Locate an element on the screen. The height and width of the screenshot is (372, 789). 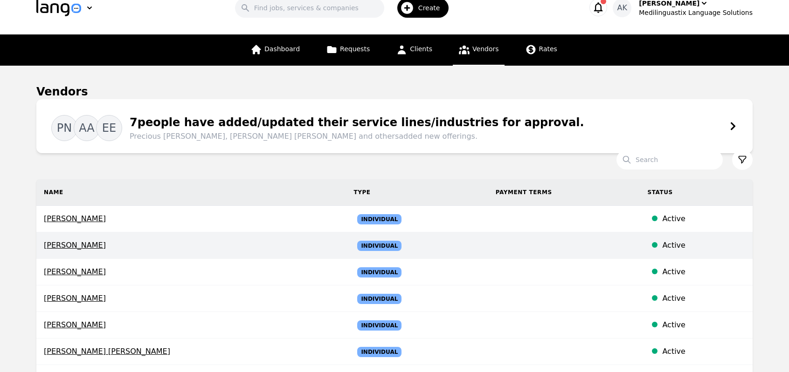
span: AA is located at coordinates (87, 128).